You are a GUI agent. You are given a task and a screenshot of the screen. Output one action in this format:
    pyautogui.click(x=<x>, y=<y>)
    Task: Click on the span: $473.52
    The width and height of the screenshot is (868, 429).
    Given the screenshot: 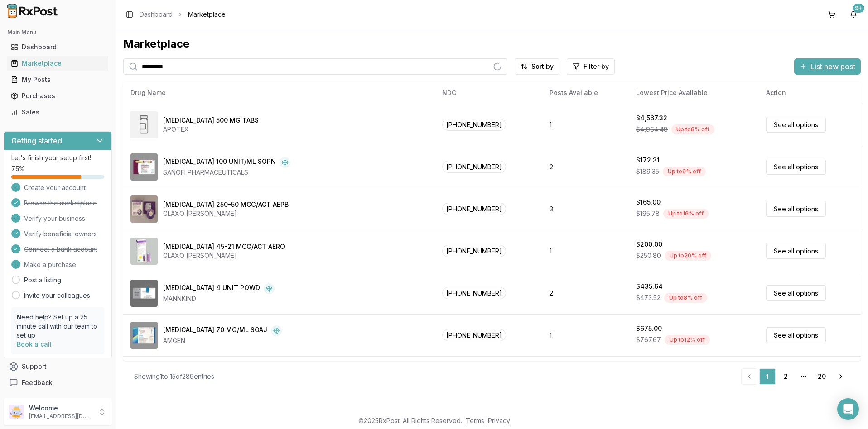 What is the action you would take?
    pyautogui.click(x=648, y=298)
    